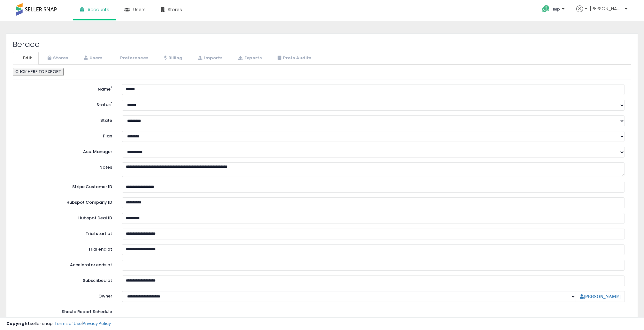  Describe the element at coordinates (65, 151) in the screenshot. I see `label: Acc. Manager` at that location.